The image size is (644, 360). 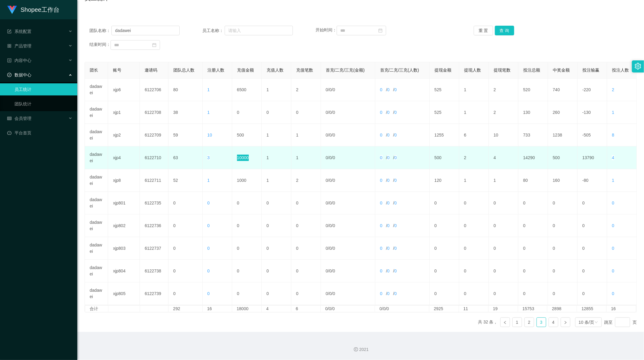 What do you see at coordinates (124, 158) in the screenshot?
I see `td: xjp4` at bounding box center [124, 158].